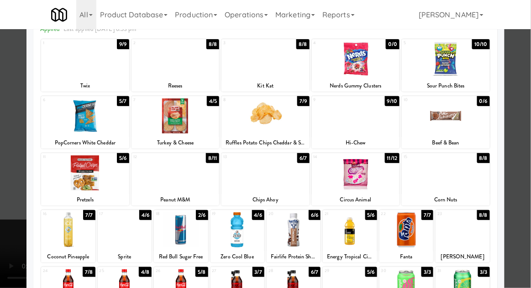 This screenshot has width=531, height=288. Describe the element at coordinates (481, 44) in the screenshot. I see `div: 10/10` at that location.